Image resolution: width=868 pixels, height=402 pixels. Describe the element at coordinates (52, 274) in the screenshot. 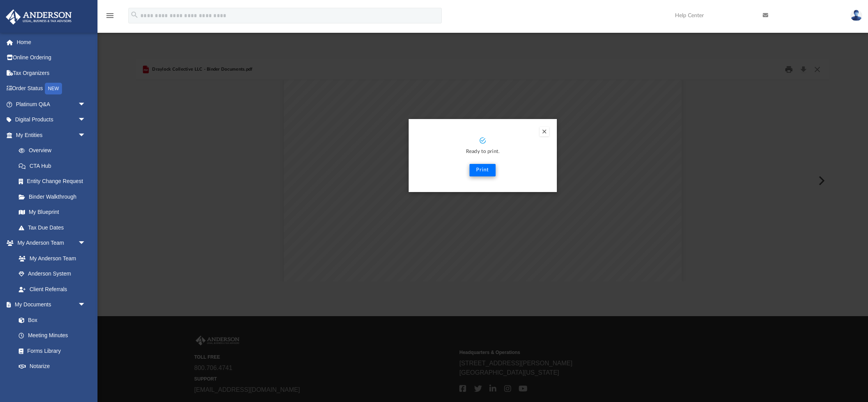

I see `a: Anderson System` at that location.